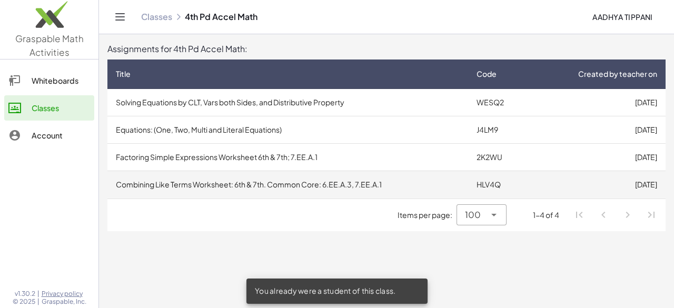 The width and height of the screenshot is (674, 308). I want to click on td: WESQ2, so click(499, 103).